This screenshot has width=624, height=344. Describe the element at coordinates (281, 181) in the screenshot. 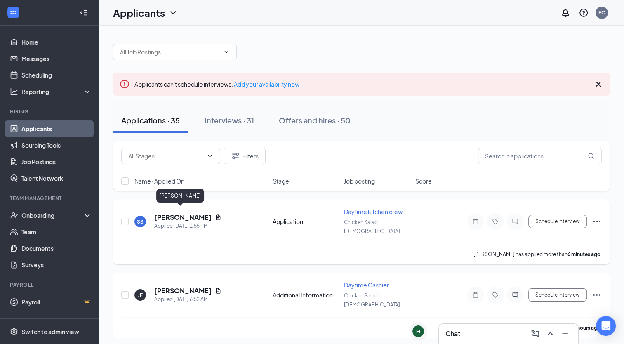

I see `span: Stage` at that location.